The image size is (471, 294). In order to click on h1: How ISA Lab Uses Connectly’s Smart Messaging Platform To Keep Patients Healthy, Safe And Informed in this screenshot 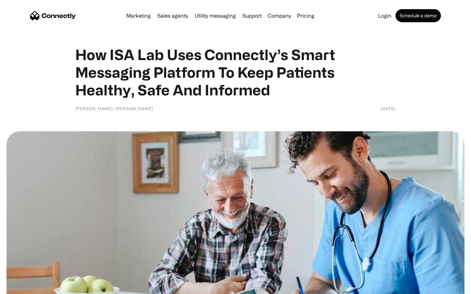, I will do `click(236, 72)`.